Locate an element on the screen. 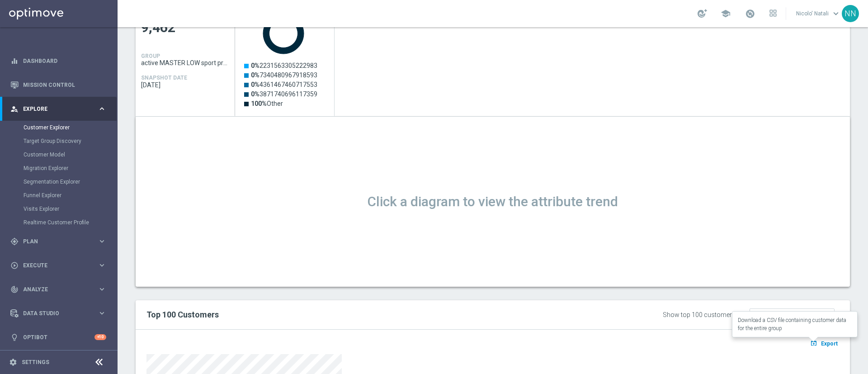 The height and width of the screenshot is (374, 868). i: track_changes is located at coordinates (14, 290).